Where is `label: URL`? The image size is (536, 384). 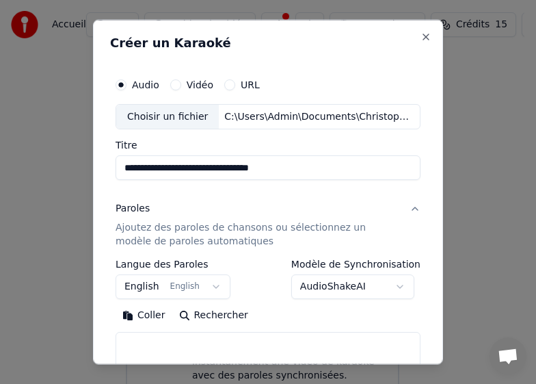 label: URL is located at coordinates (250, 84).